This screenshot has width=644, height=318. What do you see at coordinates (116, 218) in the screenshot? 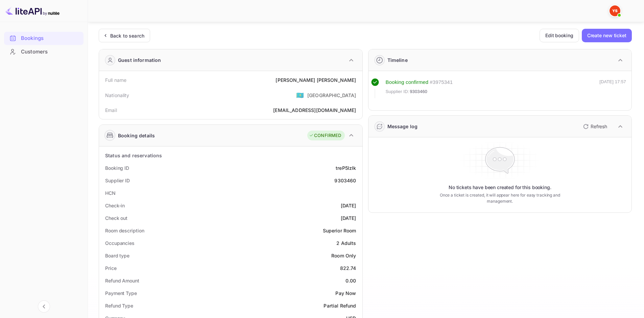
I see `div: Check out` at bounding box center [116, 218].